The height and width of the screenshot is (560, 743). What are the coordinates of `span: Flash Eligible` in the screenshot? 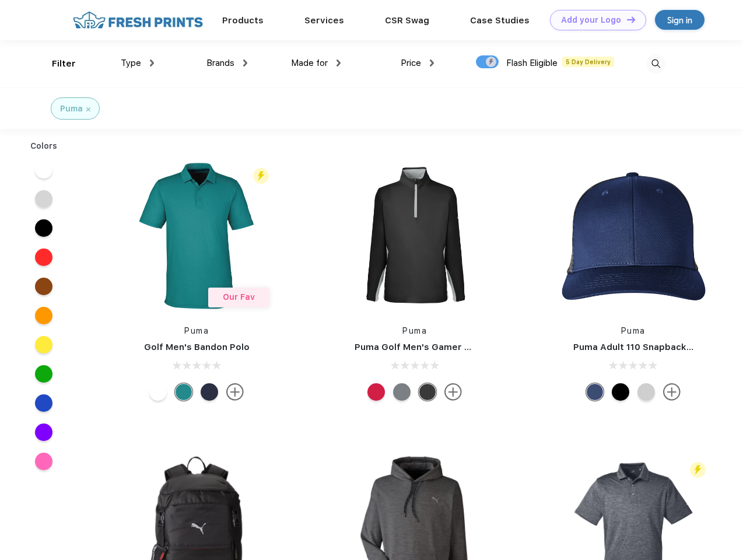 It's located at (532, 63).